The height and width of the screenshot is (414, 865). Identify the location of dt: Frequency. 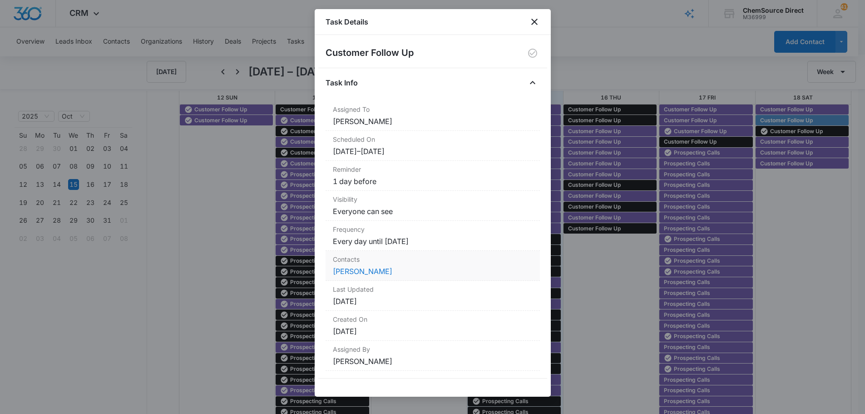
(433, 229).